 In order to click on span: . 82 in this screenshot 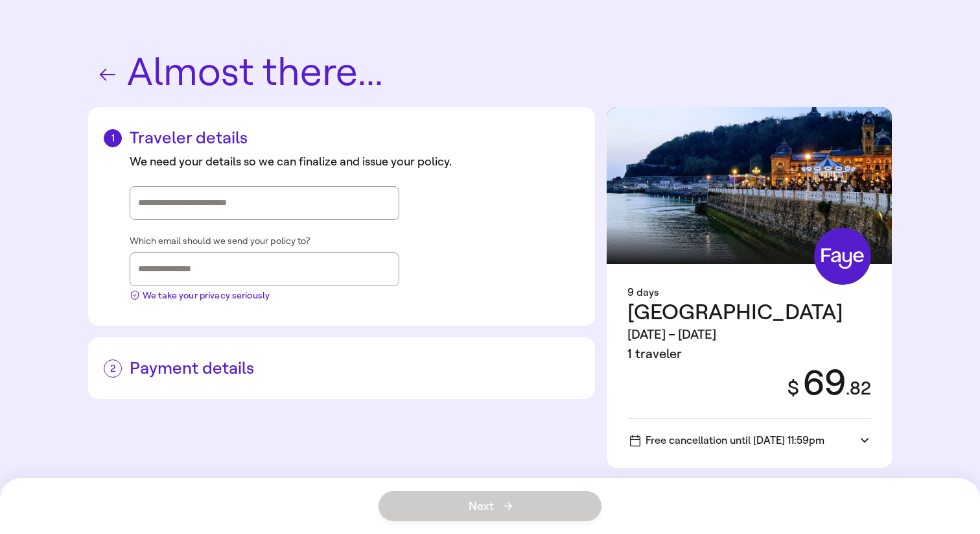, I will do `click(858, 388)`.